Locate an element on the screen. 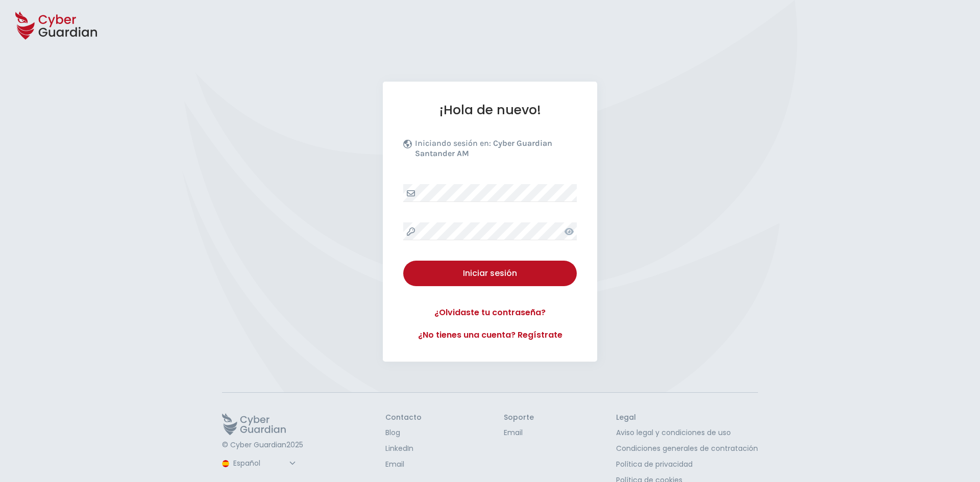 The image size is (980, 482). p: © Cyber Guardian 2025 is located at coordinates (262, 445).